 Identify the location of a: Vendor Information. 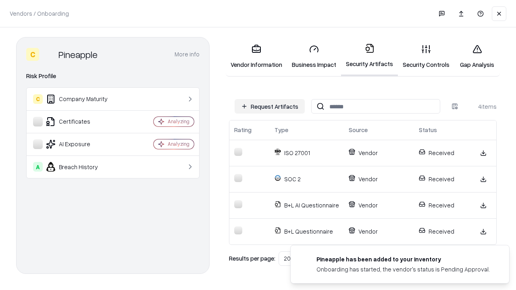
(256, 56).